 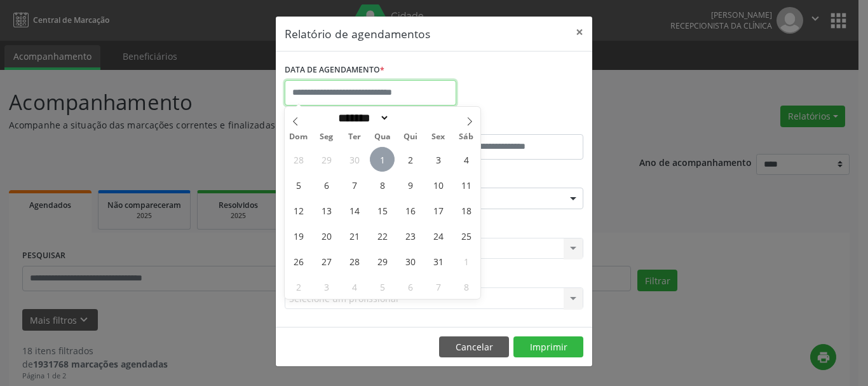 What do you see at coordinates (354, 235) in the screenshot?
I see `span: Outubro 21, 2025` at bounding box center [354, 235].